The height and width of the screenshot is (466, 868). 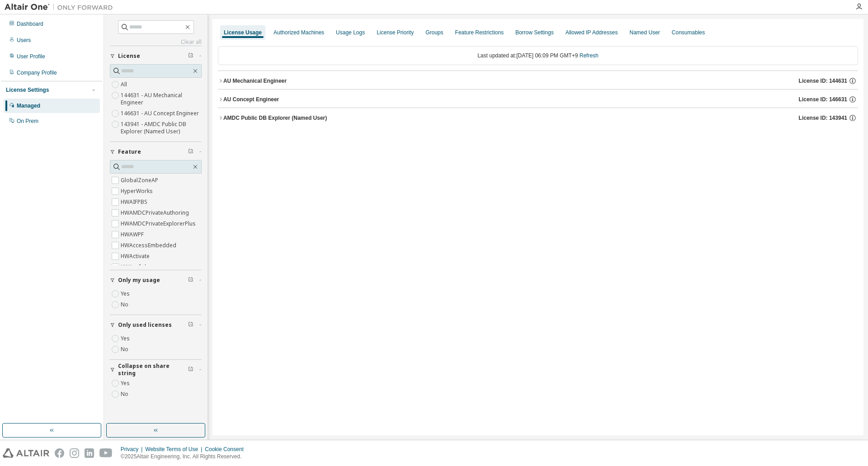 What do you see at coordinates (30, 24) in the screenshot?
I see `div: Dashboard` at bounding box center [30, 24].